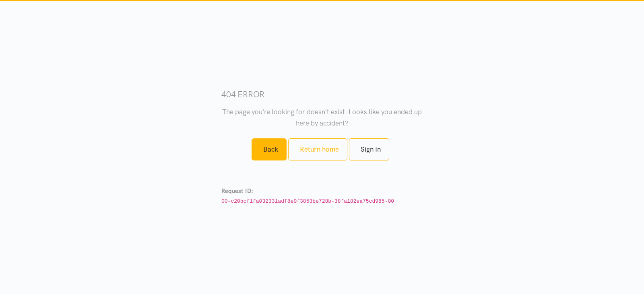  I want to click on h3: 404 error, so click(322, 94).